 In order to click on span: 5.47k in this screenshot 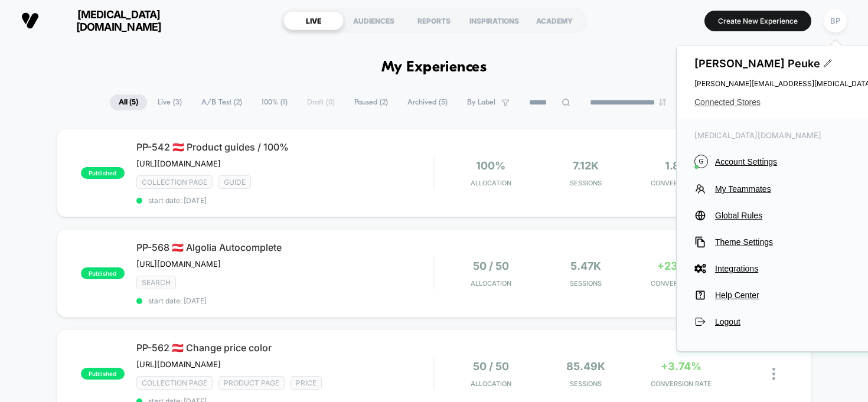, I will do `click(586, 266)`.